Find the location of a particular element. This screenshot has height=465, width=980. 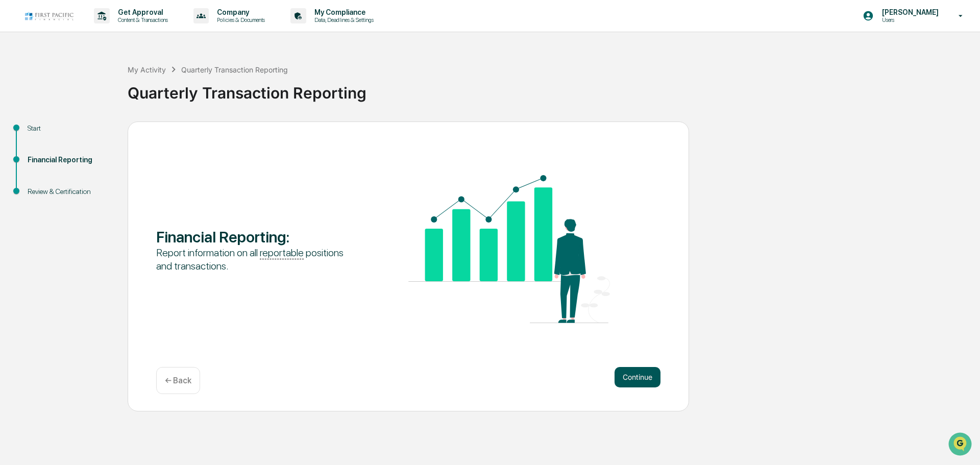

span: Attestations is located at coordinates (105, 134).